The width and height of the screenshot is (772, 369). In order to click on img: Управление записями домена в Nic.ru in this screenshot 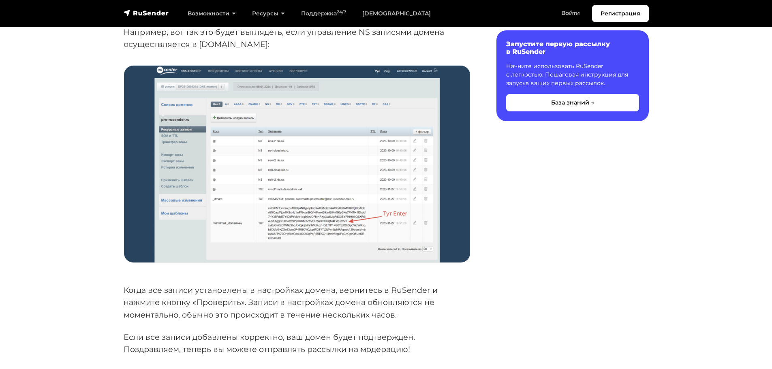, I will do `click(297, 164)`.